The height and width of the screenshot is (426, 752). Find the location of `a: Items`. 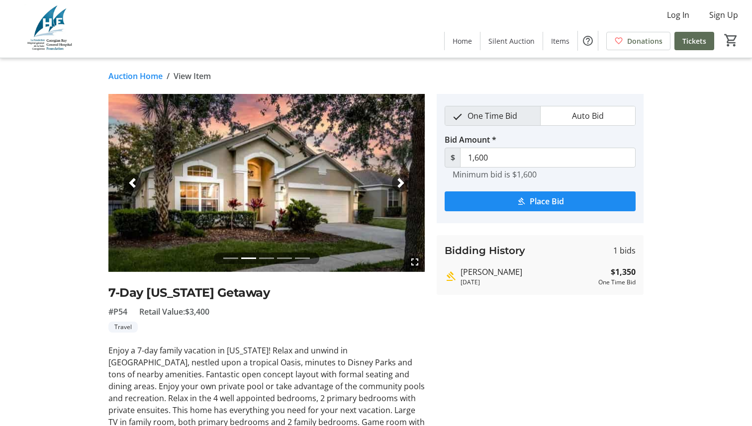

a: Items is located at coordinates (560, 41).